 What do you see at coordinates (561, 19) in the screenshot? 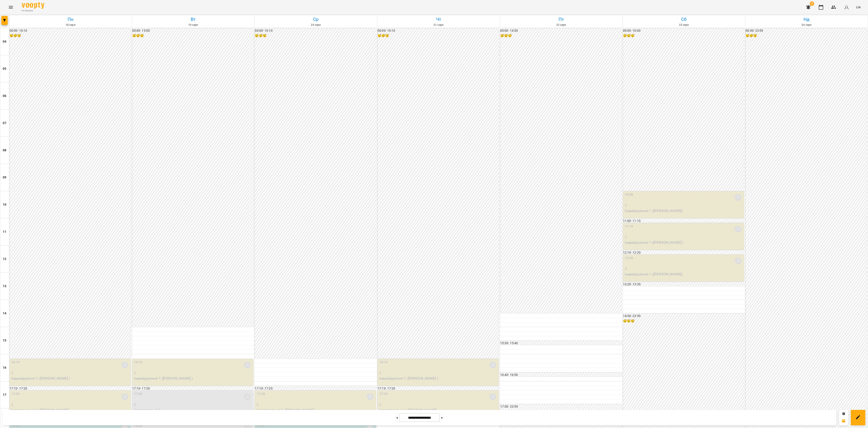
I see `h6: Пт` at bounding box center [561, 19].